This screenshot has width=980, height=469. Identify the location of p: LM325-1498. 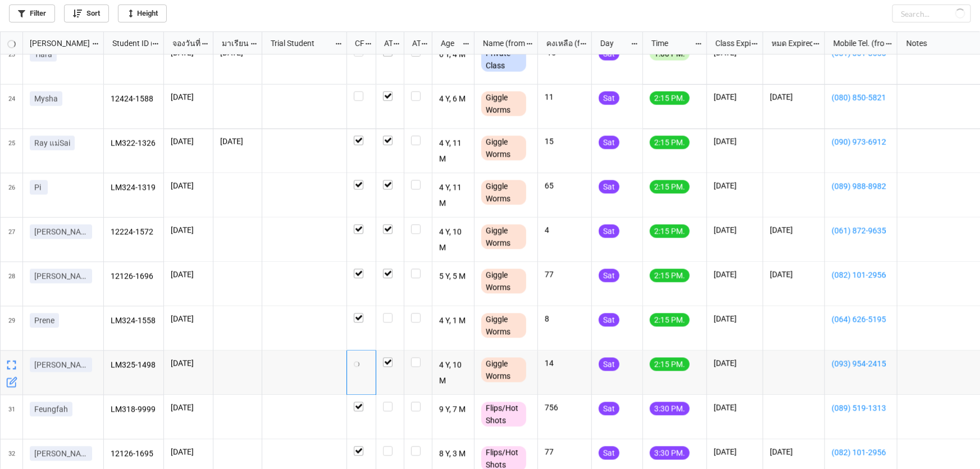
(134, 366).